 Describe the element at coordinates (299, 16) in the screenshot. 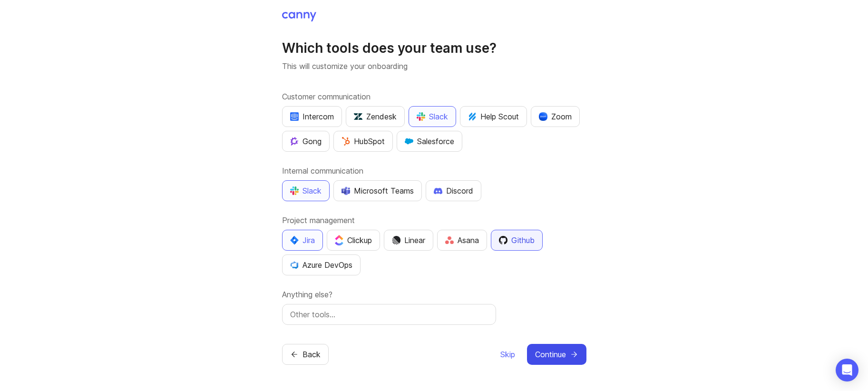

I see `img: Canny Home` at that location.